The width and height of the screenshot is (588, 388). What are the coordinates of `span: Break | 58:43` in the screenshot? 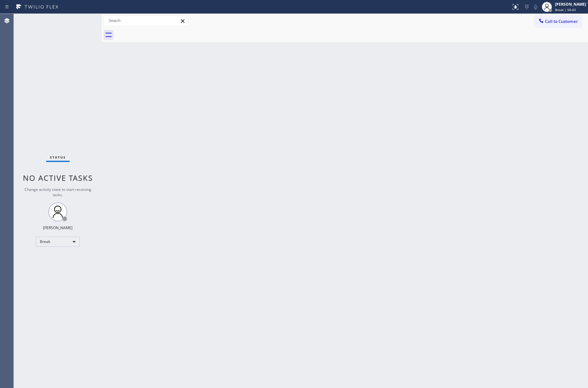 It's located at (565, 9).